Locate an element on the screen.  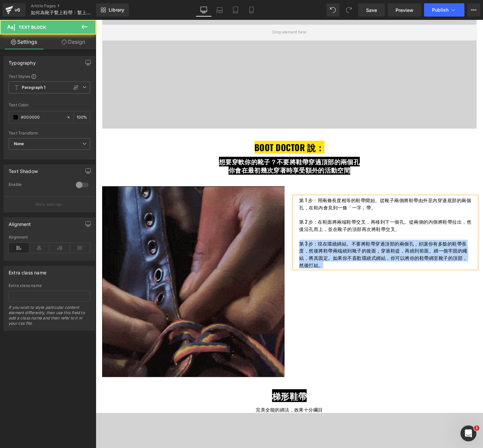
span: 你會在最初幾次穿著時享受額外的活動空間 is located at coordinates (200, 155).